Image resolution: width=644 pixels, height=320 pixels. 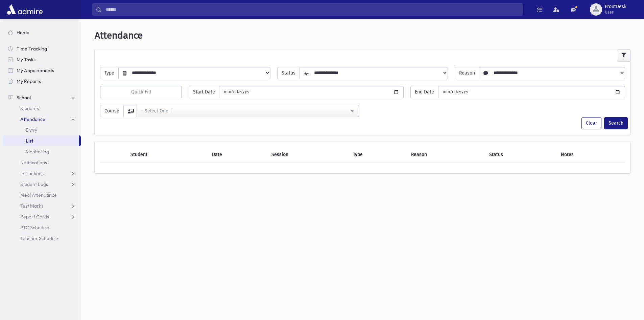 What do you see at coordinates (32, 48) in the screenshot?
I see `span: Time Tracking` at bounding box center [32, 48].